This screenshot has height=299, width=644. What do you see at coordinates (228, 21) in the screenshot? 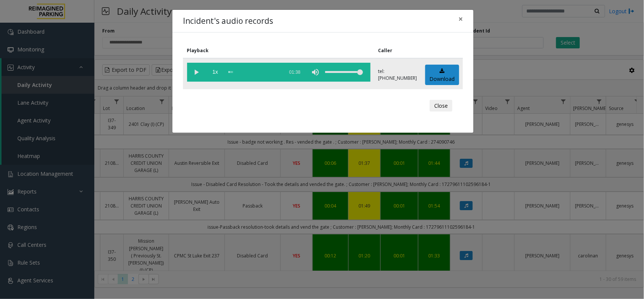
I see `h4: Incident's audio records` at bounding box center [228, 21].